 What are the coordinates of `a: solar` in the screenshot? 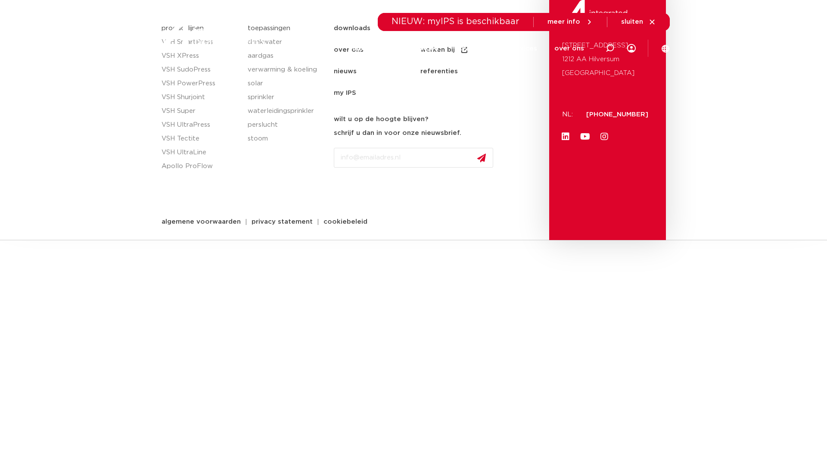 It's located at (287, 84).